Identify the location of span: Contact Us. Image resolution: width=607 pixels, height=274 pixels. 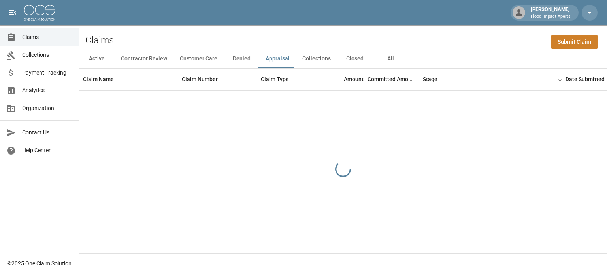
(47, 133).